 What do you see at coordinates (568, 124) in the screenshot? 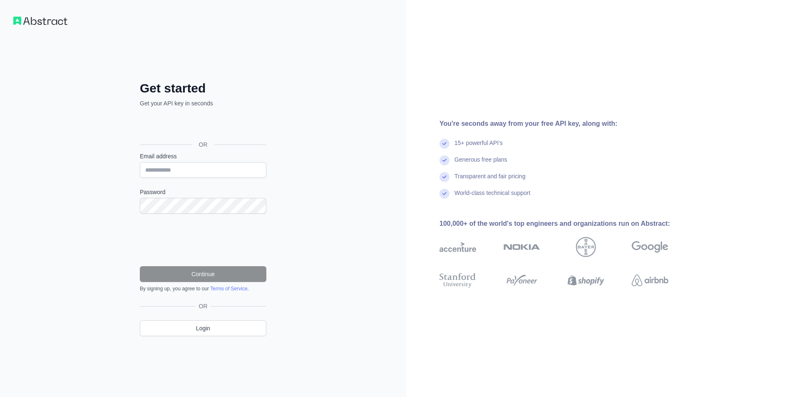
I see `div: You're seconds away from your free API key, along with:` at bounding box center [568, 124].